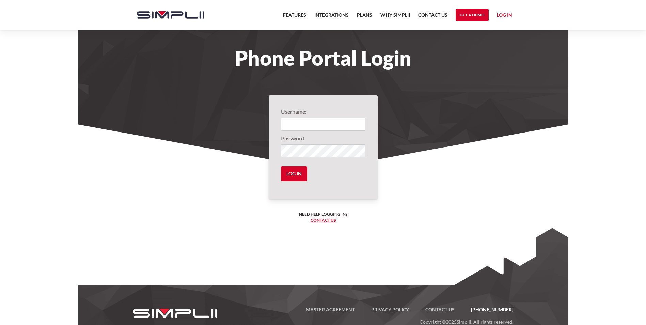 This screenshot has height=325, width=646. What do you see at coordinates (171, 15) in the screenshot?
I see `img: Simplii` at bounding box center [171, 15].